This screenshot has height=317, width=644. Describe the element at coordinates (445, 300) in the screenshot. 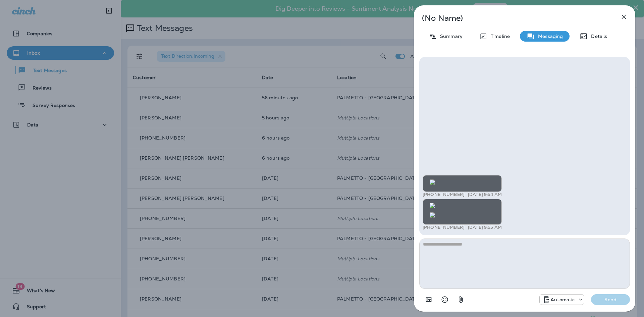

I see `button: Select an emoji` at that location.